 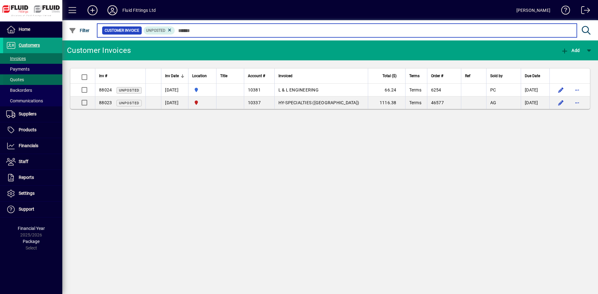 What do you see at coordinates (159, 31) in the screenshot?
I see `mat-chip: Customer Invoice Status: Unposted` at bounding box center [159, 31].